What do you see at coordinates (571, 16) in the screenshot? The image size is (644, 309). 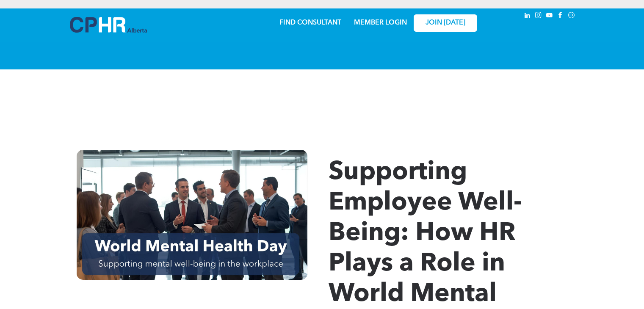 I see `a: Social network` at bounding box center [571, 16].